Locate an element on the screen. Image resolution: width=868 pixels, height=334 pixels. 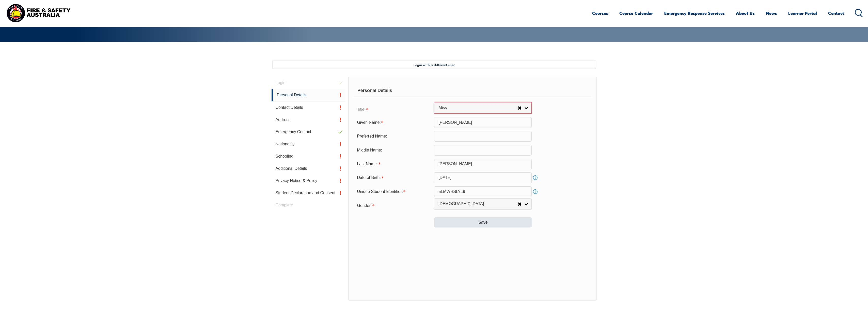
span: Miss is located at coordinates (478, 108).